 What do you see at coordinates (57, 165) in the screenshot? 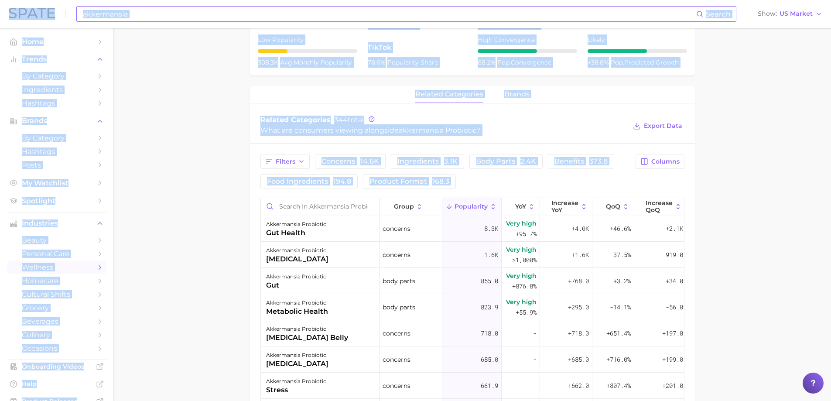
I see `a: Posts` at bounding box center [57, 165].